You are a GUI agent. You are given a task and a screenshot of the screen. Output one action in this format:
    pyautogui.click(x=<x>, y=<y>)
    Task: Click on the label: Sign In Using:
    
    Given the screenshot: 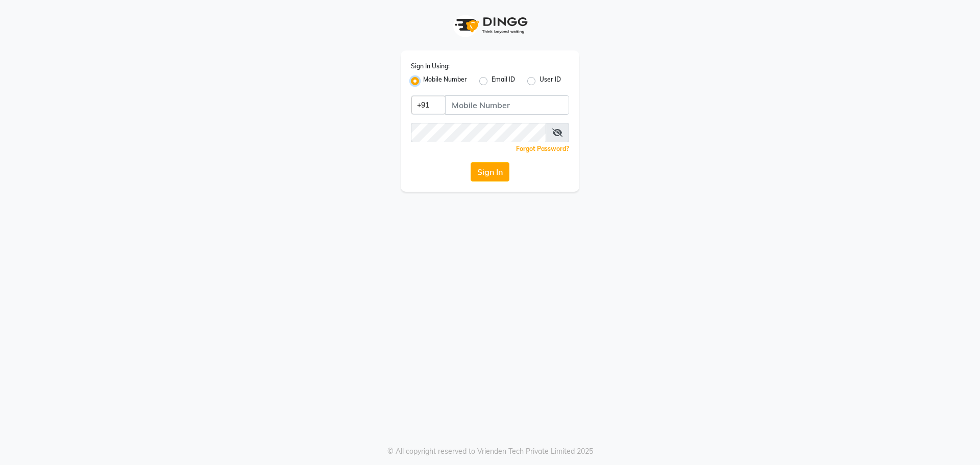 What is the action you would take?
    pyautogui.click(x=430, y=66)
    